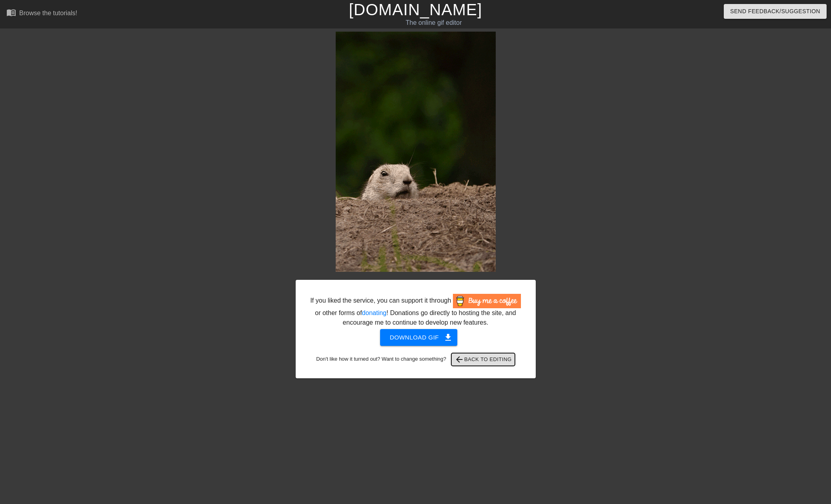 The image size is (831, 504). I want to click on span: menu_book, so click(11, 12).